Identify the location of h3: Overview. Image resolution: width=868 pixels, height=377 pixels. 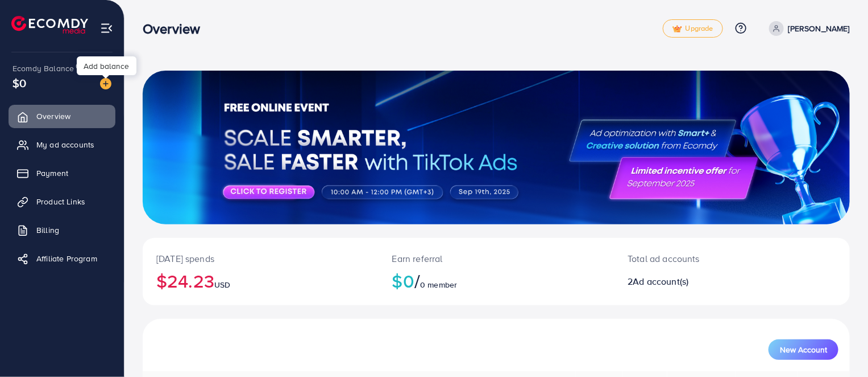
(176, 28).